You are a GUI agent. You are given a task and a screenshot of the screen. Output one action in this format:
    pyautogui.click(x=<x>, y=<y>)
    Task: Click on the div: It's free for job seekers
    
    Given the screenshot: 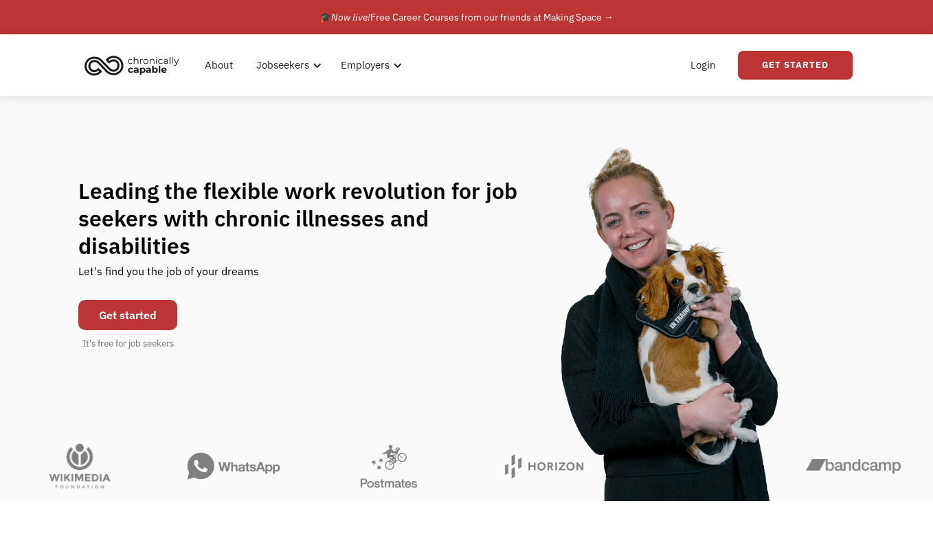 What is the action you would take?
    pyautogui.click(x=128, y=344)
    